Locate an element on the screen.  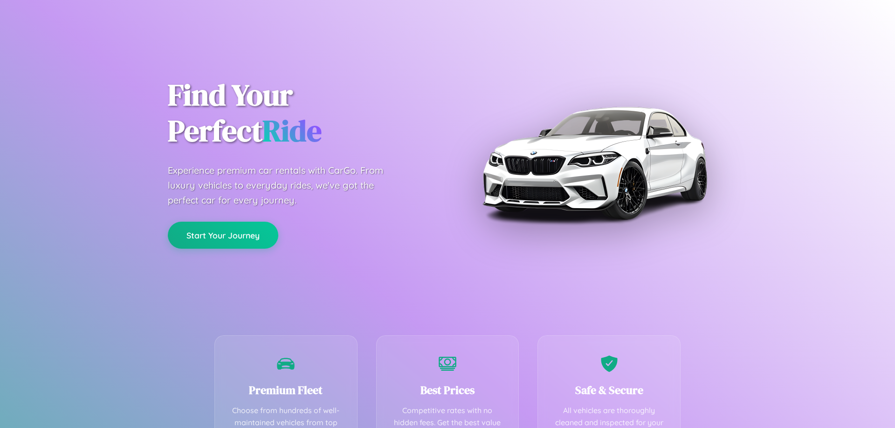
img: Premium BMW car rental vehicle is located at coordinates (594, 163).